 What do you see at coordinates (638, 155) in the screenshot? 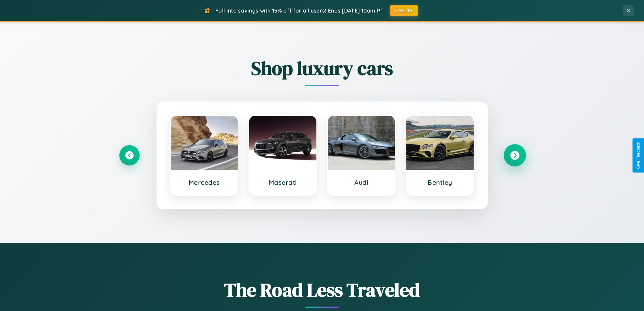
I see `div: Give Feedback` at bounding box center [638, 155].